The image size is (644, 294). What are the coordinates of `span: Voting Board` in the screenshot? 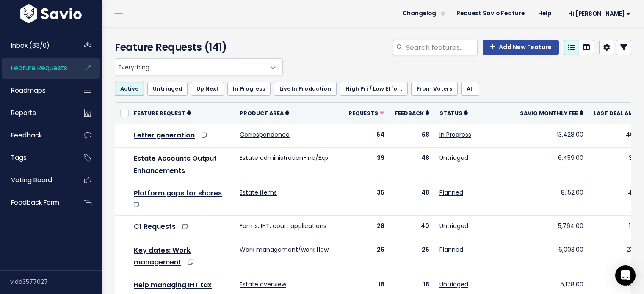 It's located at (31, 180).